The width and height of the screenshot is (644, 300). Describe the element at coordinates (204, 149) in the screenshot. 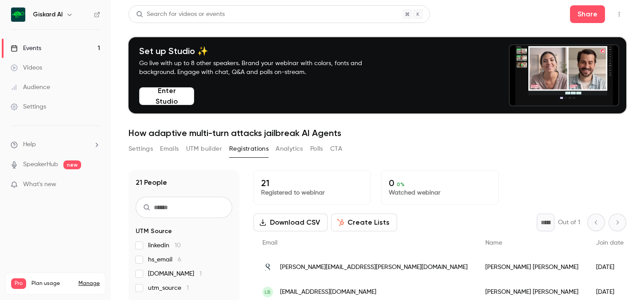

I see `button: UTM builder` at that location.